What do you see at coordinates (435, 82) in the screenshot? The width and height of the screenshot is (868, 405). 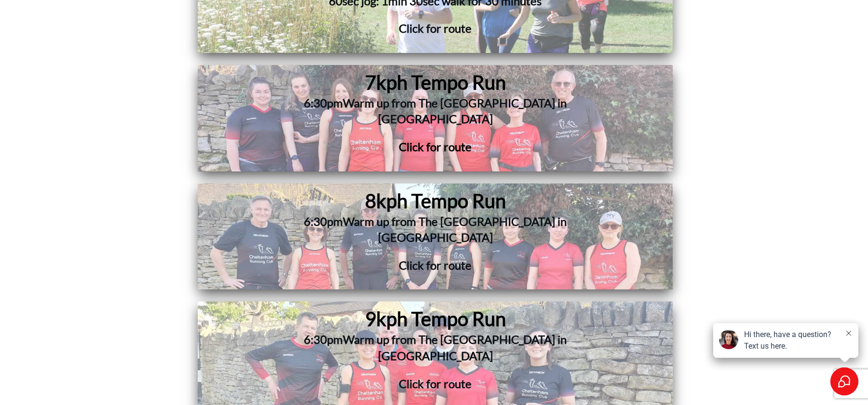 I see `span: 7kph Tempo Run` at bounding box center [435, 82].